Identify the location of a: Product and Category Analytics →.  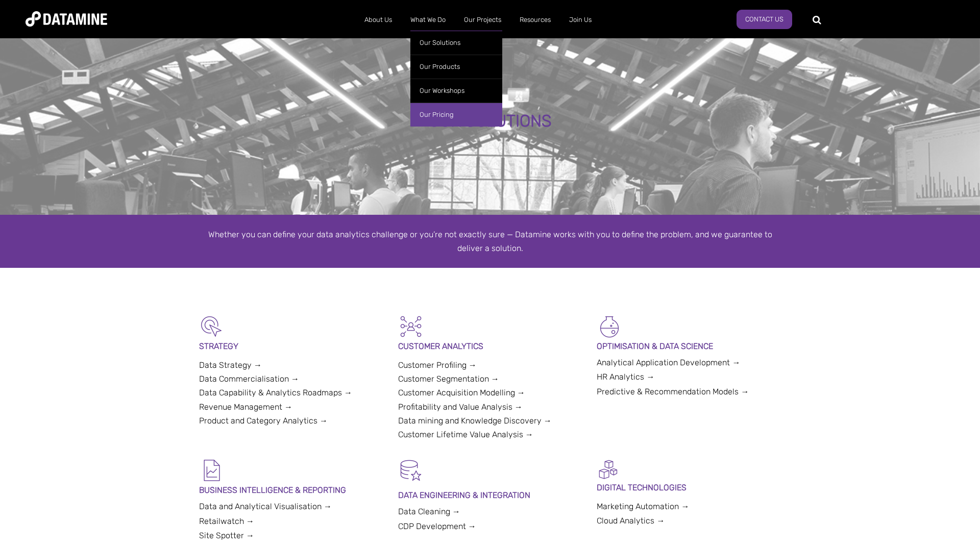
(263, 420).